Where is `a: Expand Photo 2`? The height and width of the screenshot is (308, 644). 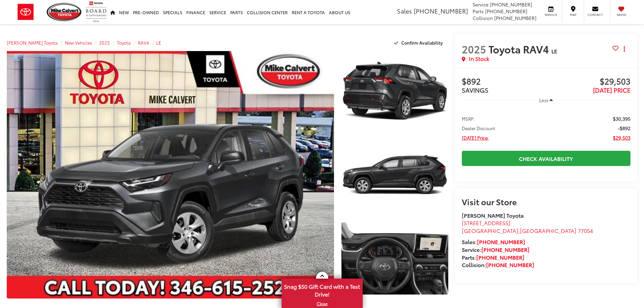 a: Expand Photo 2 is located at coordinates (395, 175).